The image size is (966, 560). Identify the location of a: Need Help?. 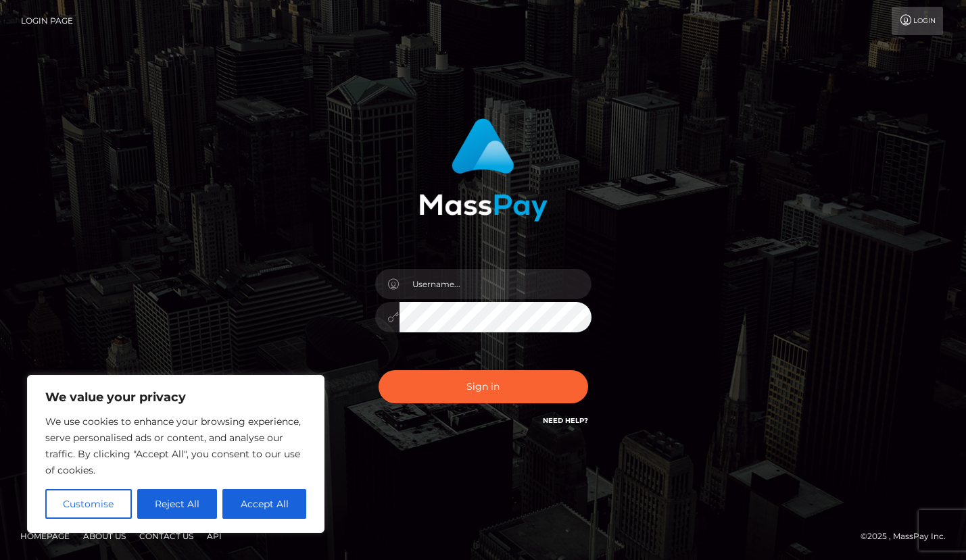
(564, 420).